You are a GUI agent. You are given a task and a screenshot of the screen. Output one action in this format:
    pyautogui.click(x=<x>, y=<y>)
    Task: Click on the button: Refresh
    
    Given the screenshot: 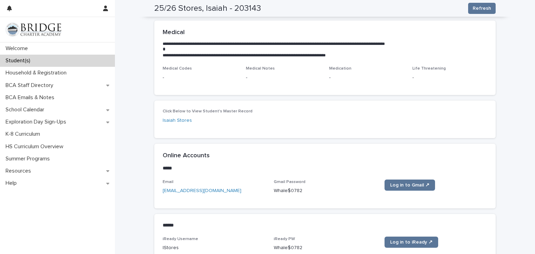 What is the action you would take?
    pyautogui.click(x=482, y=8)
    